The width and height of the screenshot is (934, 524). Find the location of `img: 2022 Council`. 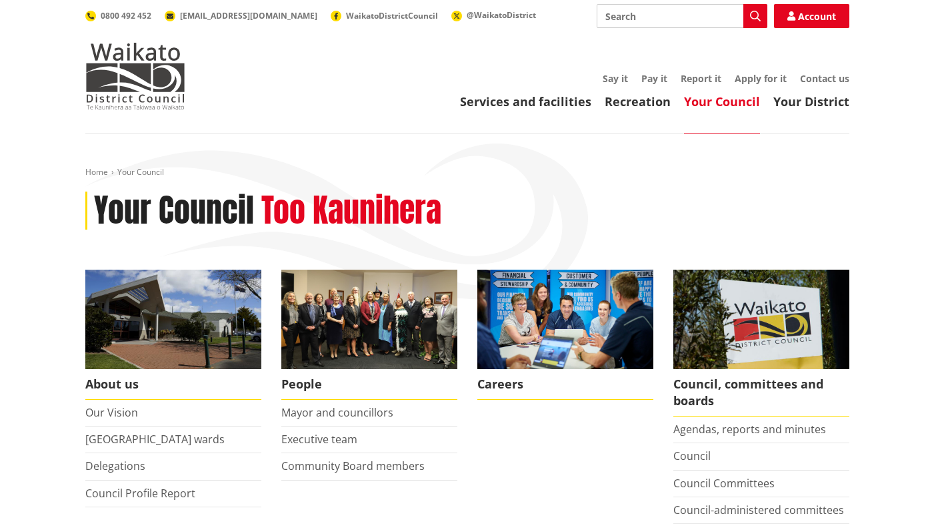

img: 2022 Council is located at coordinates (369, 319).